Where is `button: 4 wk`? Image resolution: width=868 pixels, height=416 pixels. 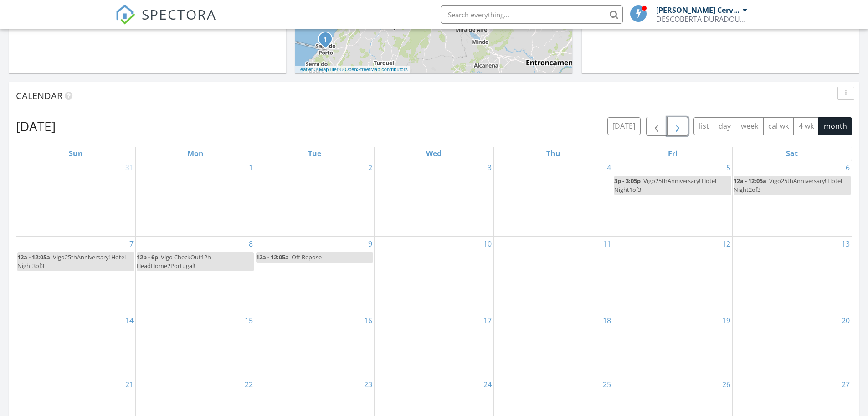 button: 4 wk is located at coordinates (806, 126).